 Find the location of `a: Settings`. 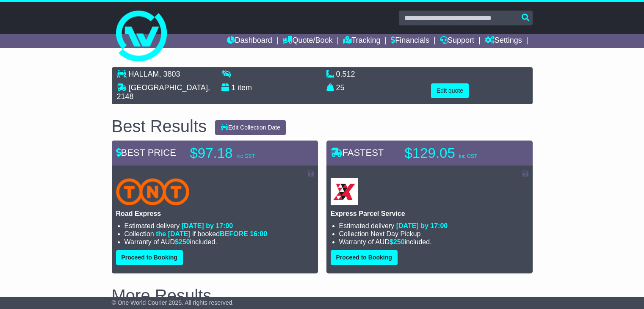

a: Settings is located at coordinates (503, 41).